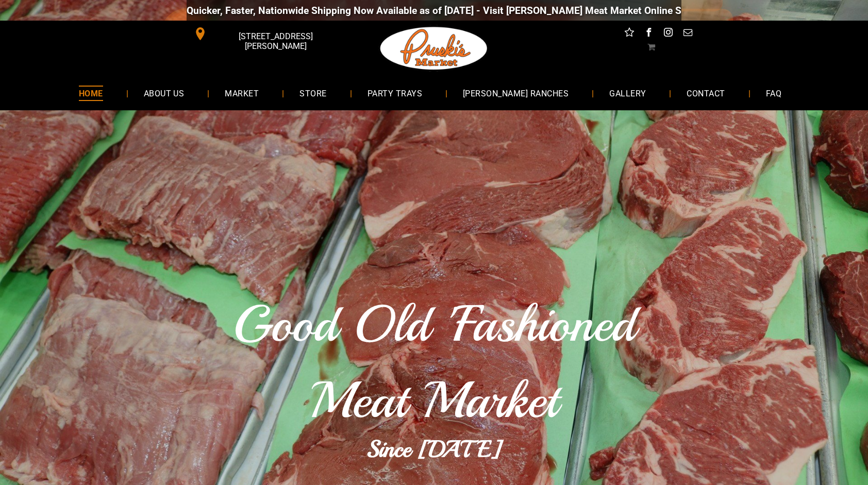  What do you see at coordinates (774, 93) in the screenshot?
I see `a: FAQ` at bounding box center [774, 93].